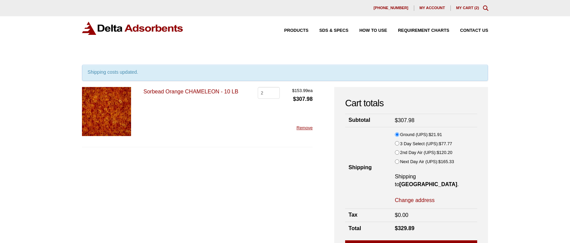  Describe the element at coordinates (468, 8) in the screenshot. I see `a: My Cart (2)` at that location.